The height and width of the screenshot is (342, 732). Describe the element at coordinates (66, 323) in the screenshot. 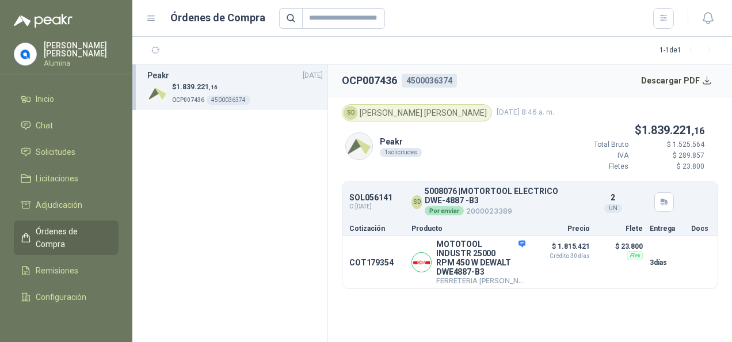

I see `a: Manuales y ayuda` at that location.